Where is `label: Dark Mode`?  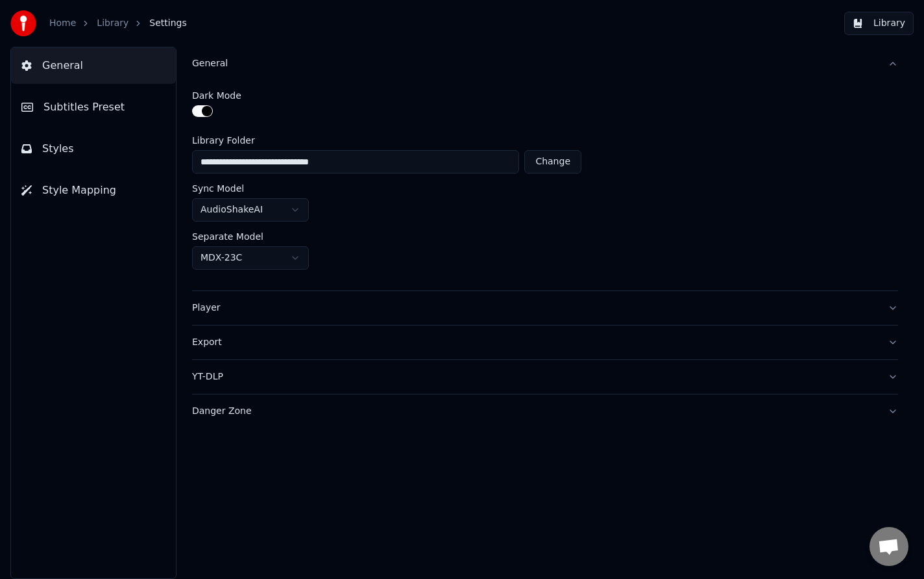 label: Dark Mode is located at coordinates (217, 95).